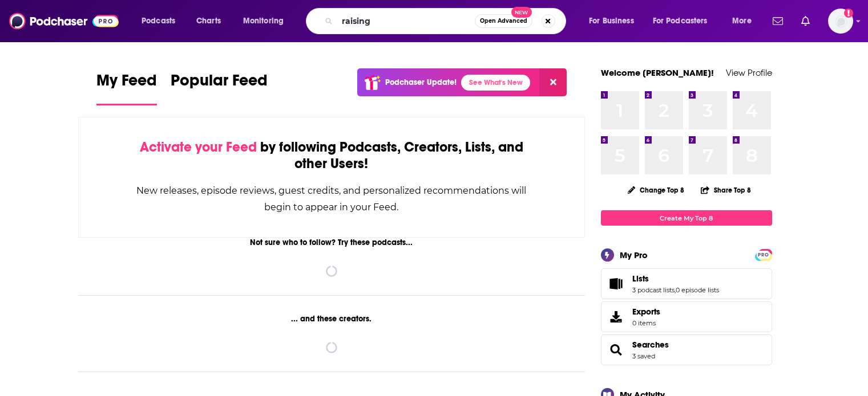  I want to click on span: PRO, so click(764, 255).